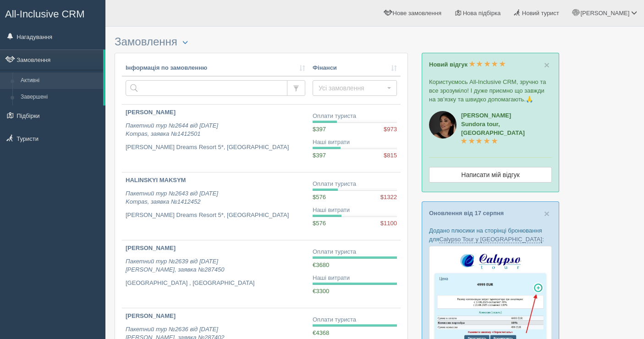  What do you see at coordinates (541, 13) in the screenshot?
I see `span: Новий турист` at bounding box center [541, 13].